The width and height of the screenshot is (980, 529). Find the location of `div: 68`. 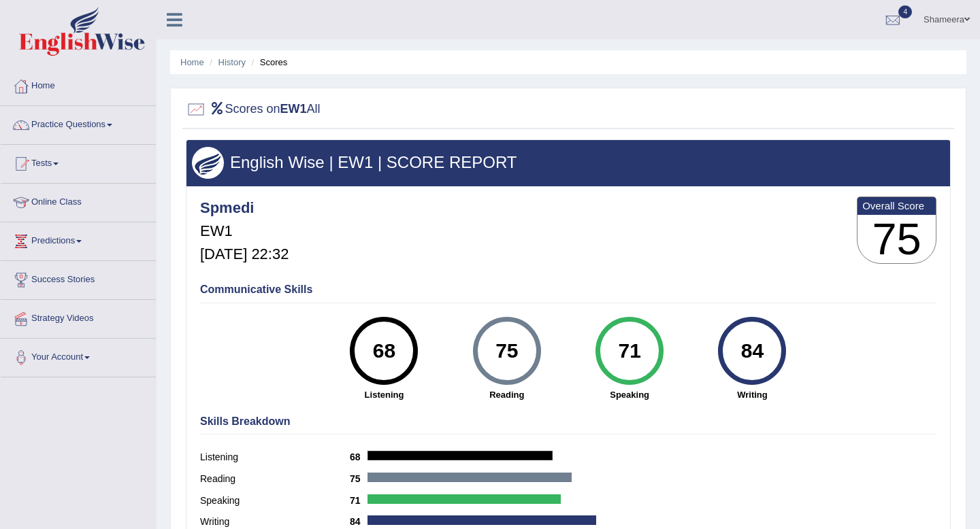

div: 68 is located at coordinates (383, 351).